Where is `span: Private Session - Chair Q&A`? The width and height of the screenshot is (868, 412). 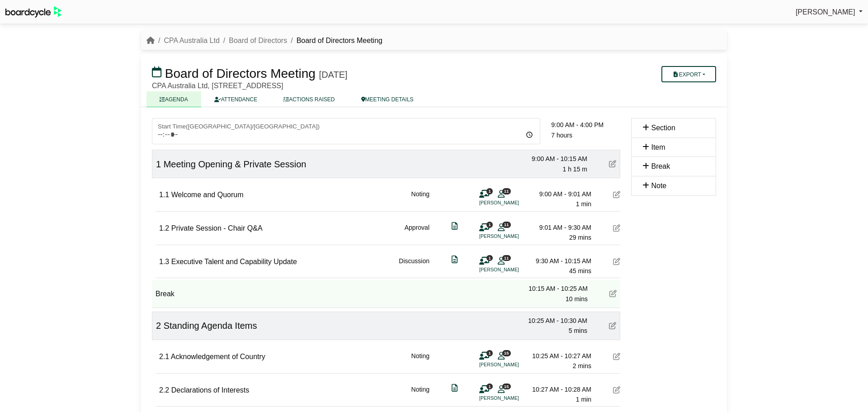 span: Private Session - Chair Q&A is located at coordinates (217, 228).